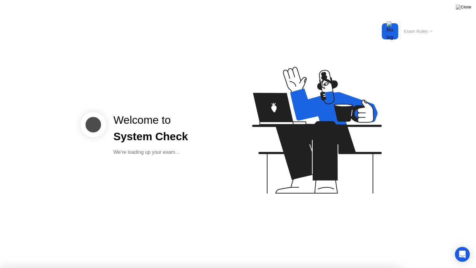 The height and width of the screenshot is (268, 476). I want to click on div: We’re loading up your exam..., so click(151, 152).